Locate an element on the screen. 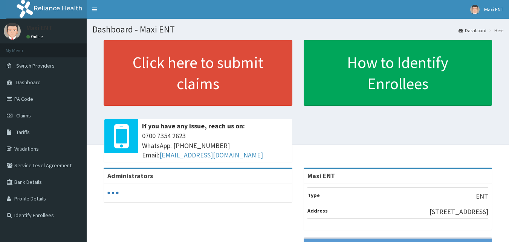 This screenshot has width=509, height=242. b: Address is located at coordinates (318, 210).